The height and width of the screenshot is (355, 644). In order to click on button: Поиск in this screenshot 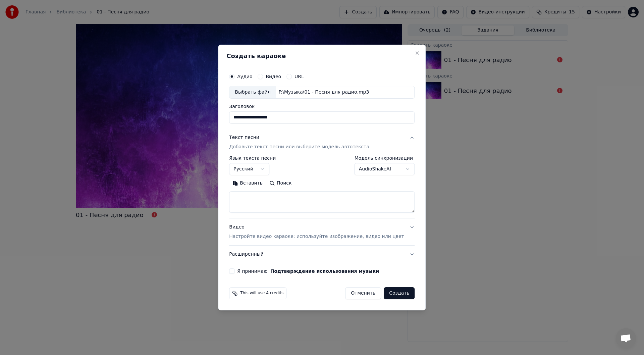, I will do `click(280, 183)`.